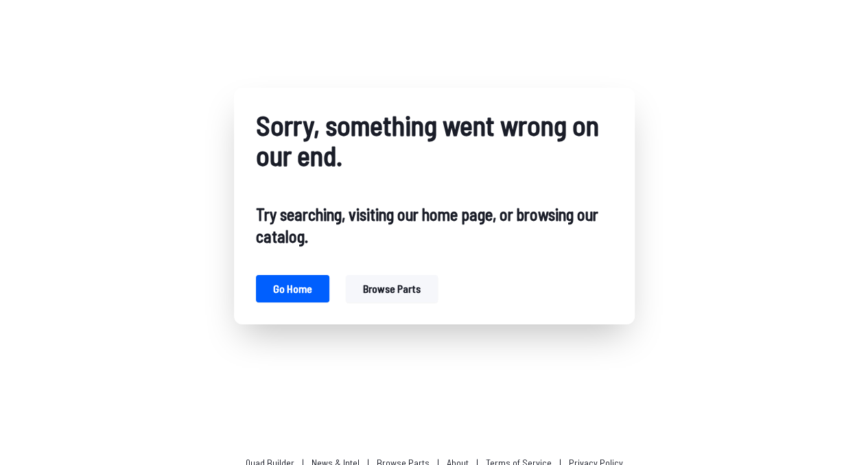 The image size is (868, 465). Describe the element at coordinates (392, 289) in the screenshot. I see `button: Browse parts` at that location.